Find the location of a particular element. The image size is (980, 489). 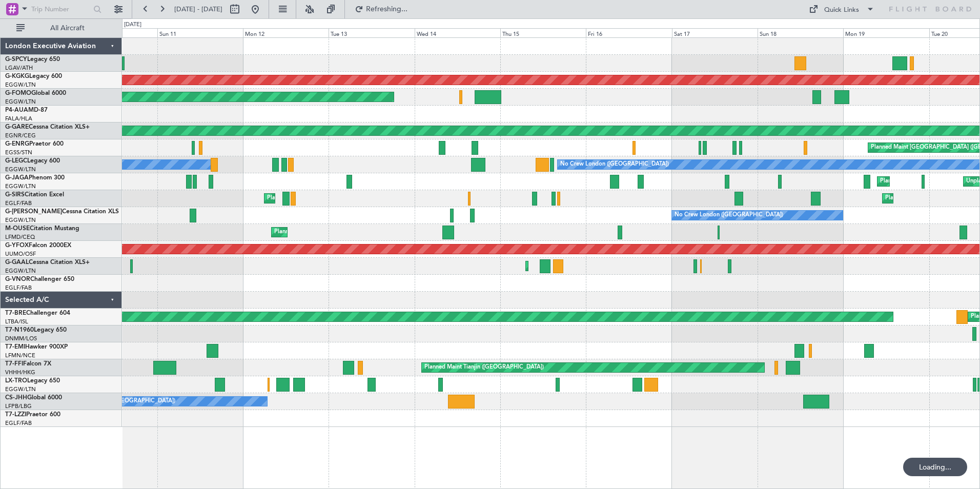

span: T7-EMI is located at coordinates (15, 347).